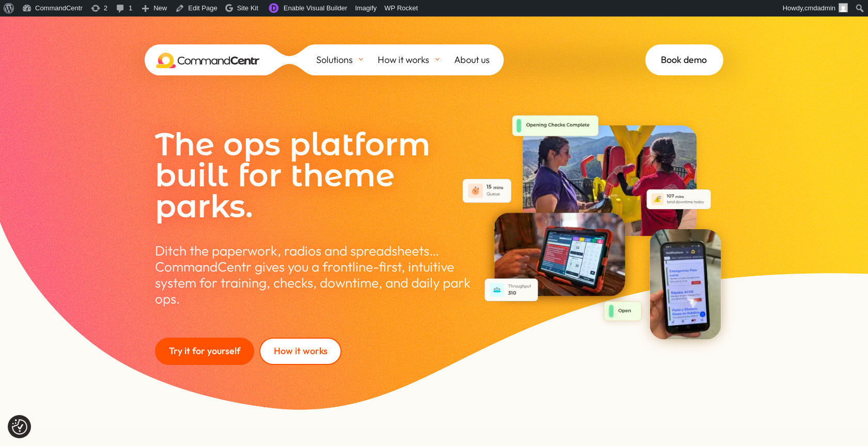  What do you see at coordinates (559, 254) in the screenshot?
I see `img: Tablet` at bounding box center [559, 254].